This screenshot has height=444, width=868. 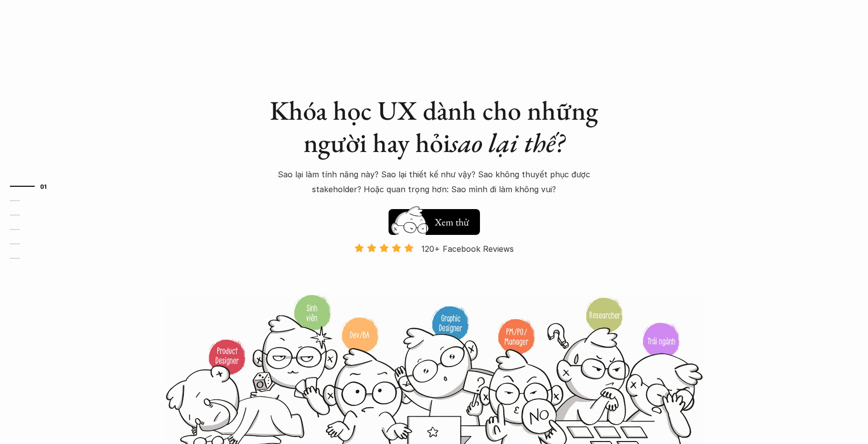 I want to click on p: 120+ Facebook Reviews, so click(x=467, y=249).